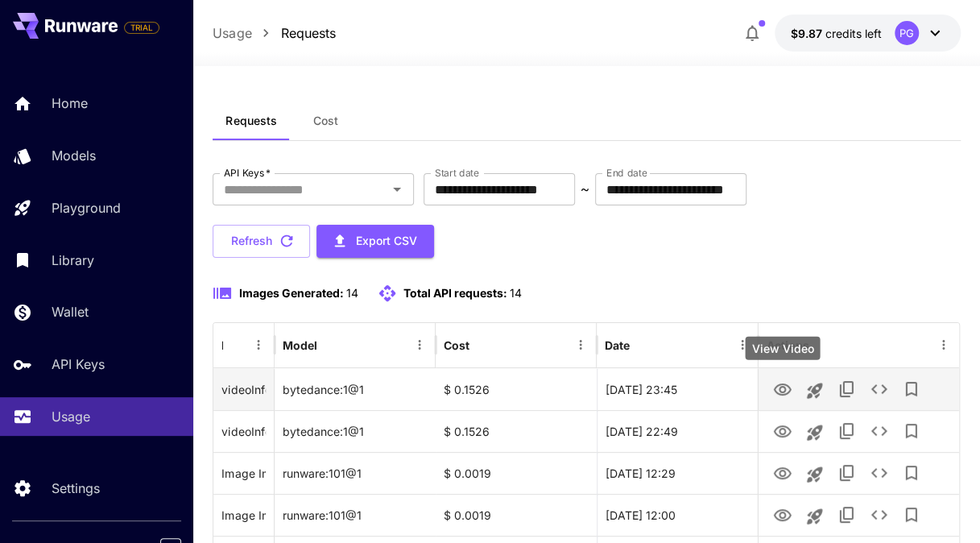 The image size is (980, 543). What do you see at coordinates (375, 241) in the screenshot?
I see `button: Export CSV` at bounding box center [375, 241].